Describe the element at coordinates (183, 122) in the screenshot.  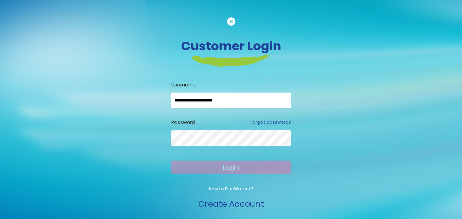
I see `label: Password` at that location.